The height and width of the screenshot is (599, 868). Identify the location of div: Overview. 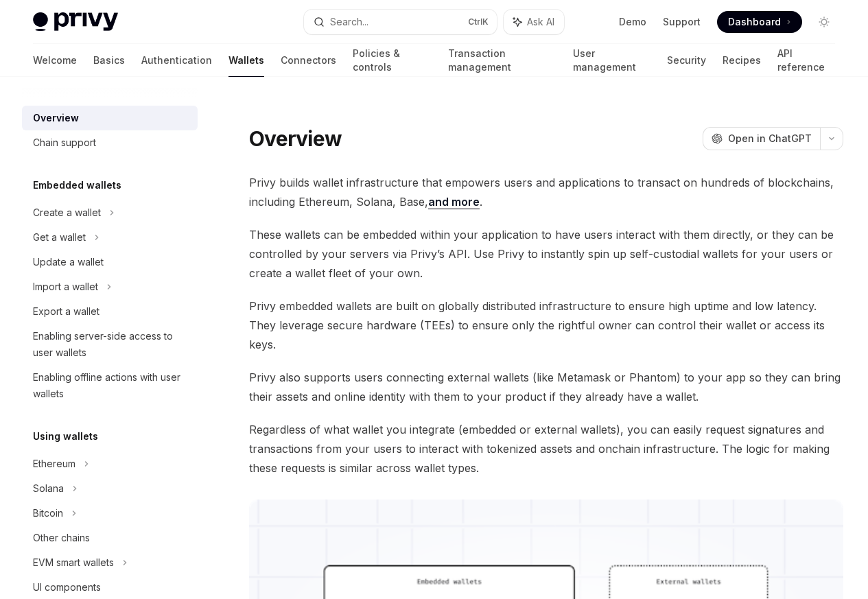
(56, 118).